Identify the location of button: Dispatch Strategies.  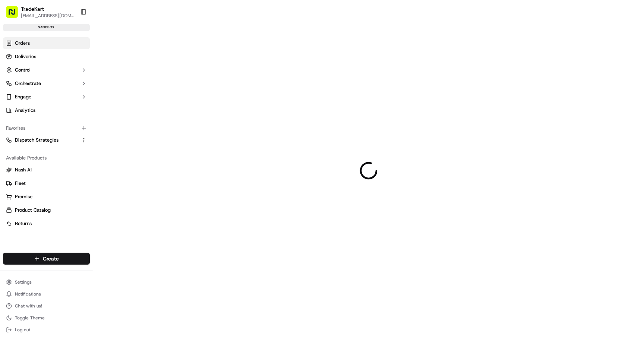
(46, 140).